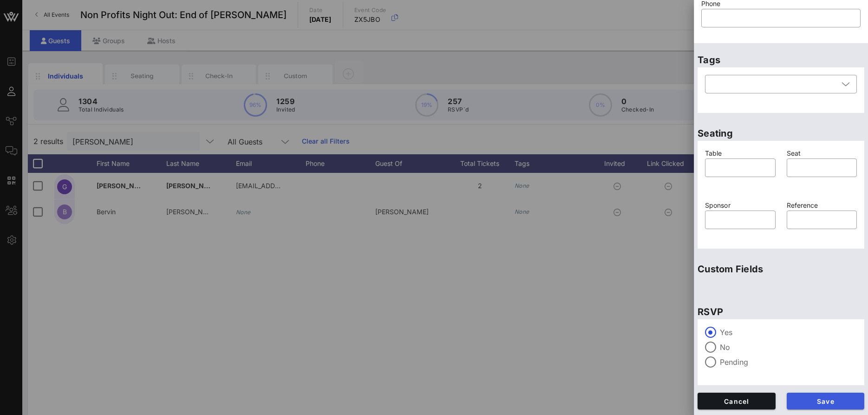 This screenshot has height=415, width=868. I want to click on p: Table, so click(741, 154).